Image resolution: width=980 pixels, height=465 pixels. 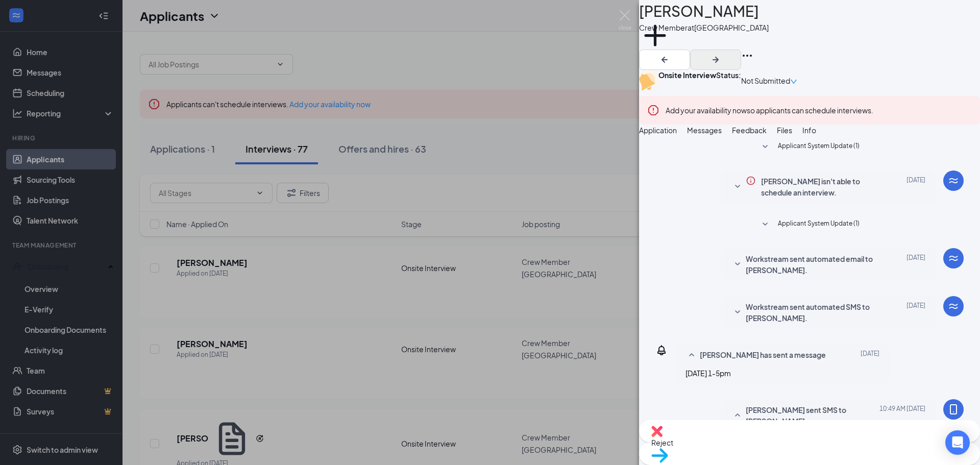 I want to click on svg: ArrowRight, so click(x=715, y=59).